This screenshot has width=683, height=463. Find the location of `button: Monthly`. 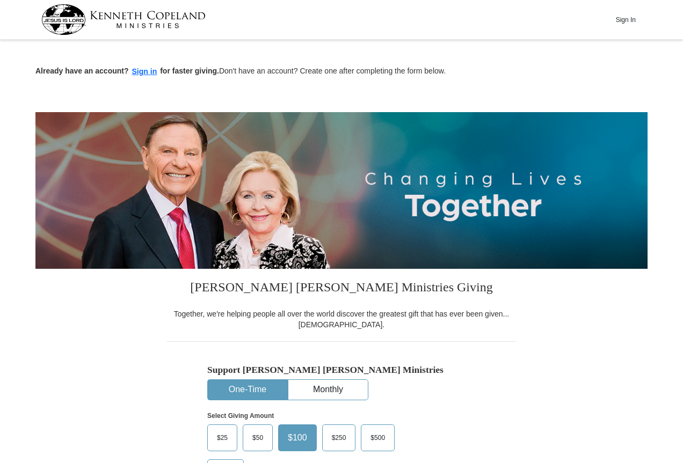

button: Monthly is located at coordinates (328, 390).